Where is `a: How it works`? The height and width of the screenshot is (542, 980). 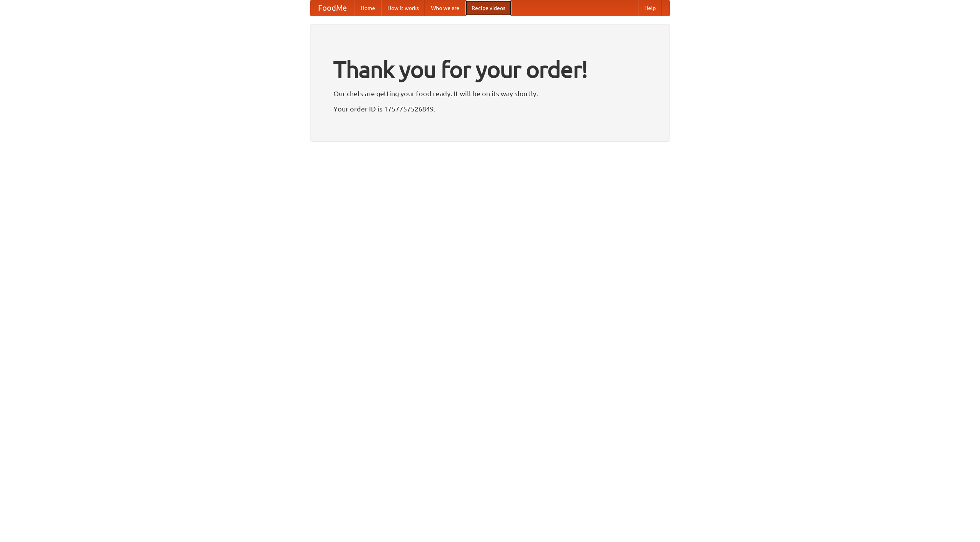
a: How it works is located at coordinates (403, 8).